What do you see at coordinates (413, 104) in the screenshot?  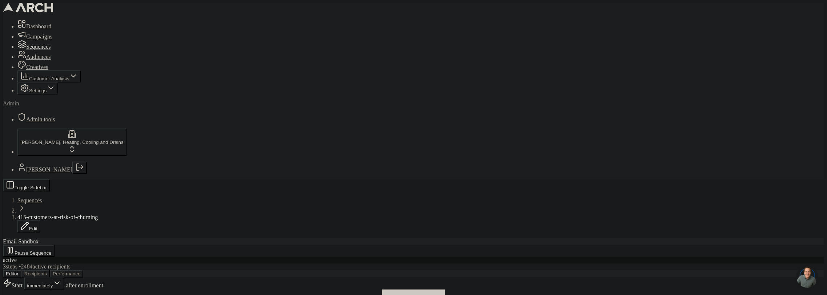 I see `div: Admin` at bounding box center [413, 104].